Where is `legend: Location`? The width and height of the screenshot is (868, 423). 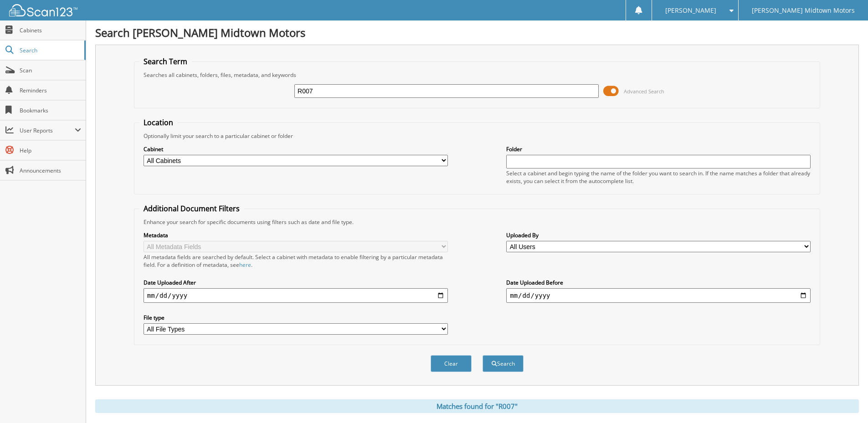
legend: Location is located at coordinates (158, 123).